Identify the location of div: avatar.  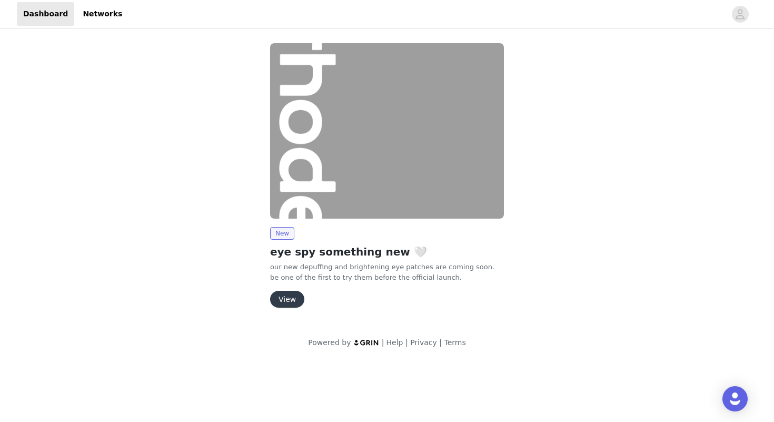
(739, 14).